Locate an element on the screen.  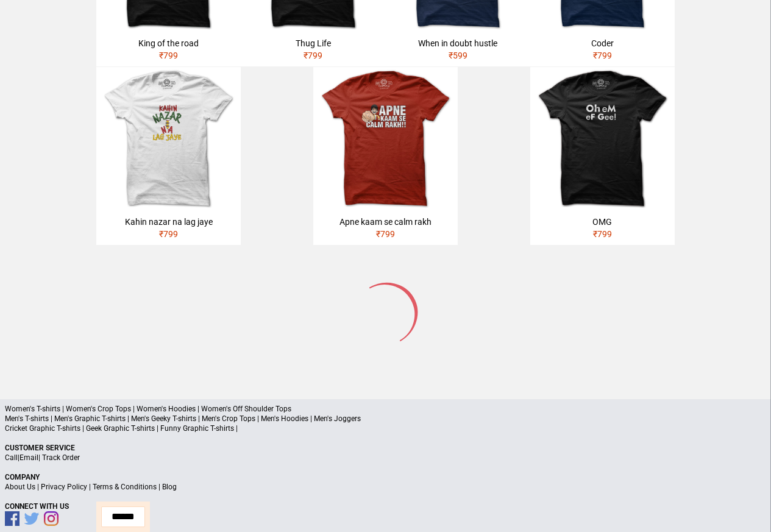
p: Customer Service is located at coordinates (385, 448).